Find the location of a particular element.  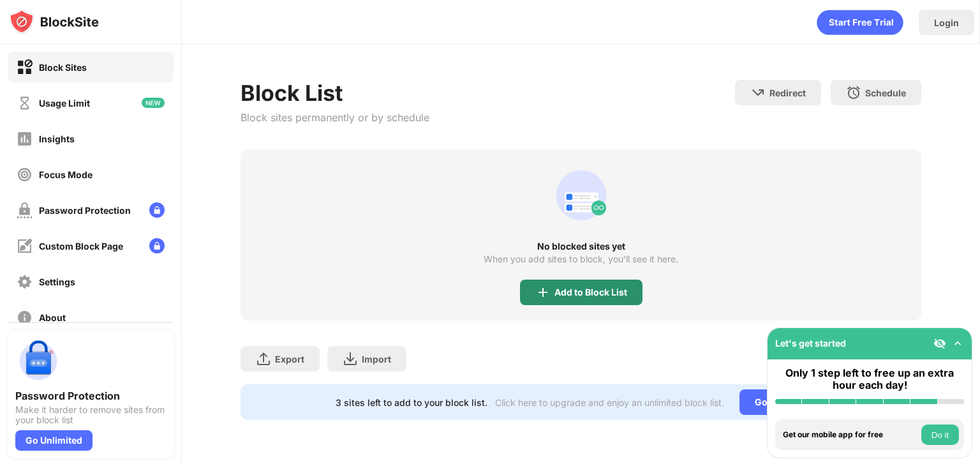

div: Only 1 step left to free up an extra hour each day! is located at coordinates (869, 379).